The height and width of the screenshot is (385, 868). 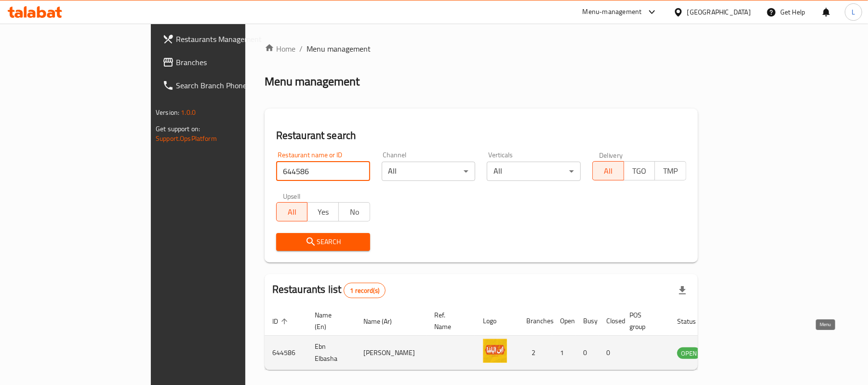 I want to click on td: Ebn Elbasha, so click(x=331, y=353).